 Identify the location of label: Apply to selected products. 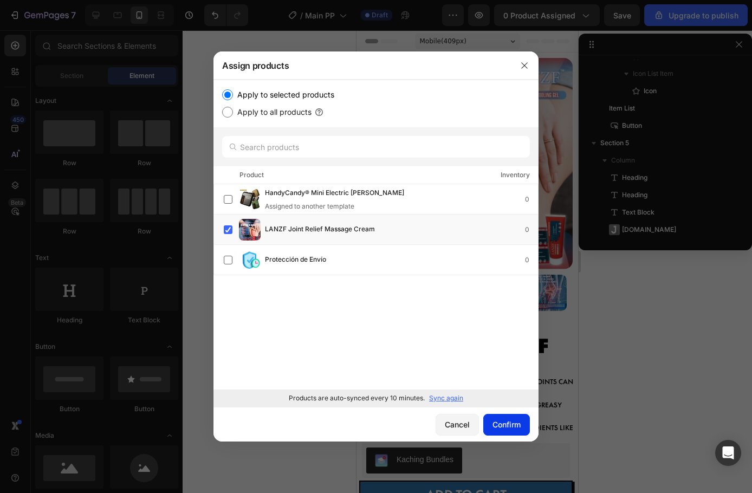
(283, 95).